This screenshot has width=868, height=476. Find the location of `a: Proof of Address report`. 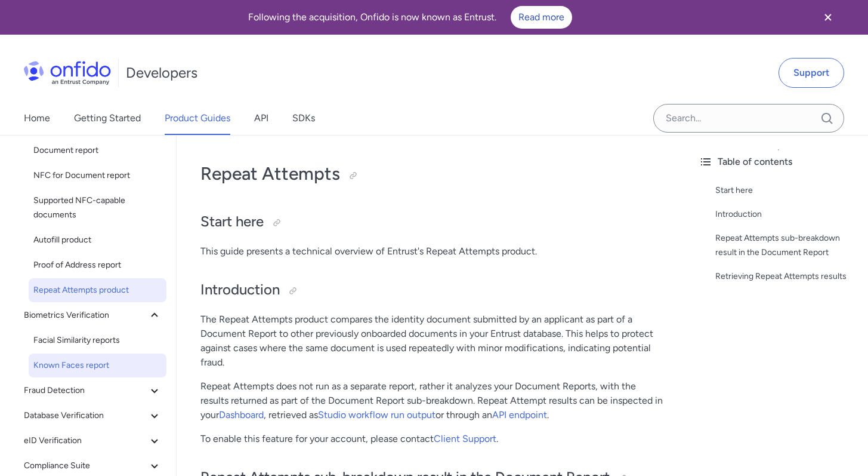

a: Proof of Address report is located at coordinates (97, 265).